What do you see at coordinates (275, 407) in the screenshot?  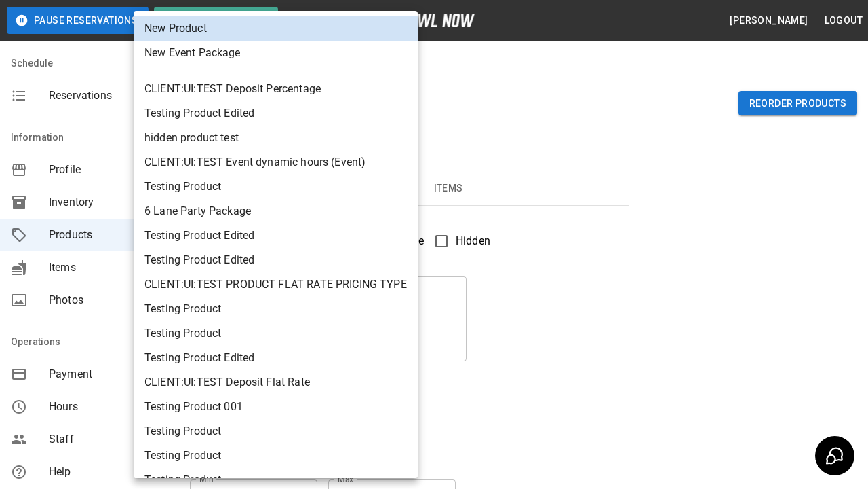 I see `li: Testing Product 001` at bounding box center [275, 407].